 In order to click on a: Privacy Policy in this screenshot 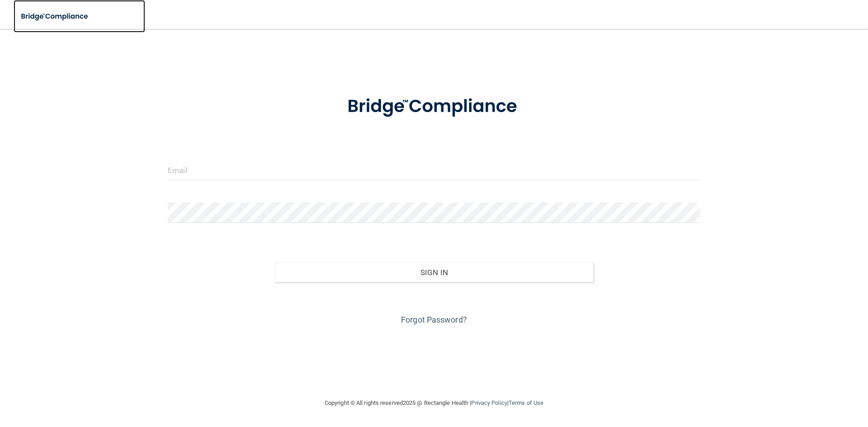, I will do `click(489, 403)`.